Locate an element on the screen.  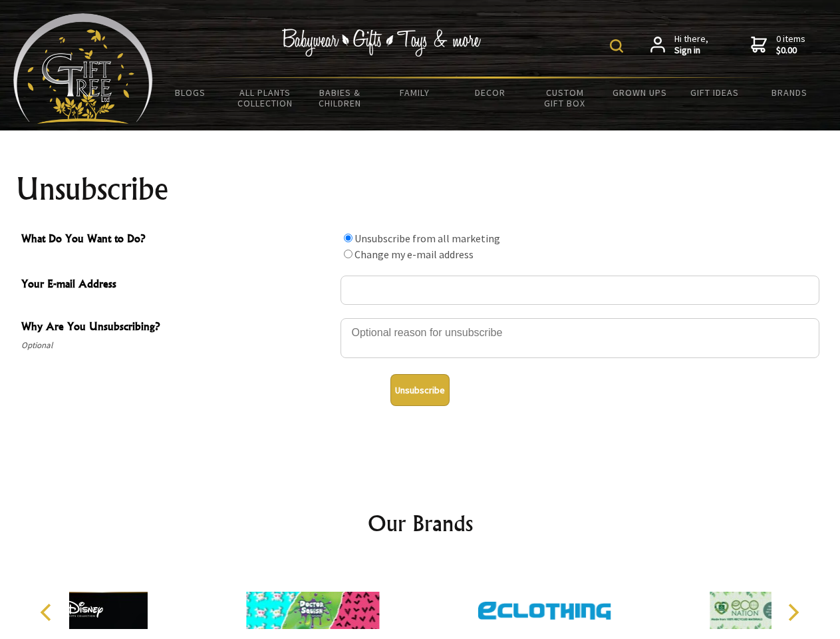
a: Grown Ups is located at coordinates (639, 92).